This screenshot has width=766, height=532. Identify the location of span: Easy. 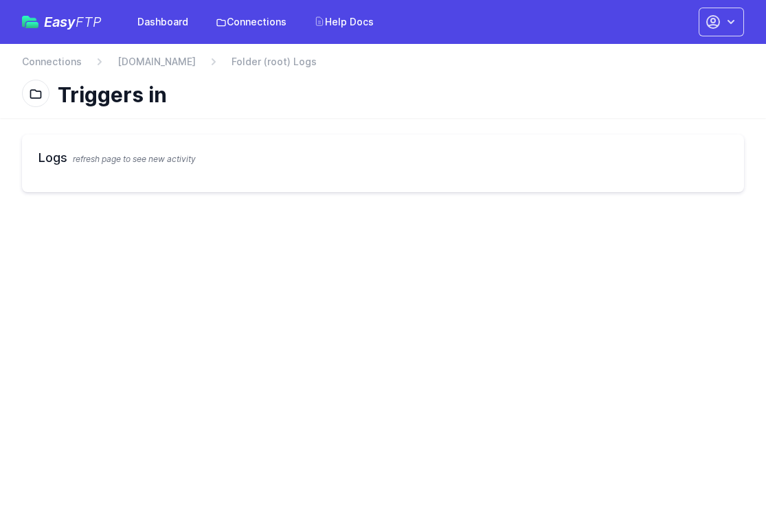
(73, 22).